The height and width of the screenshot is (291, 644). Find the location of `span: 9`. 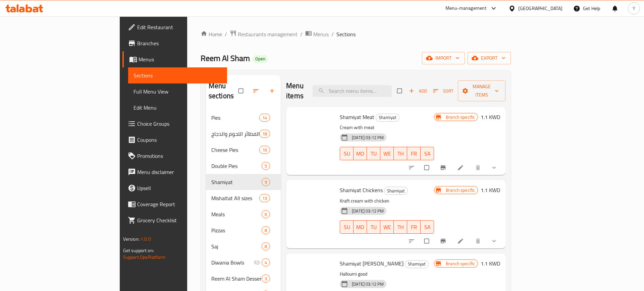

span: 9 is located at coordinates (266, 182).